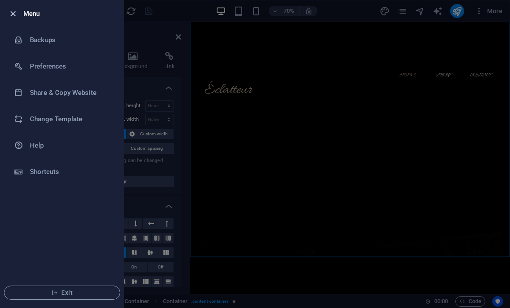 The width and height of the screenshot is (510, 308). Describe the element at coordinates (62, 293) in the screenshot. I see `button: Exit` at that location.